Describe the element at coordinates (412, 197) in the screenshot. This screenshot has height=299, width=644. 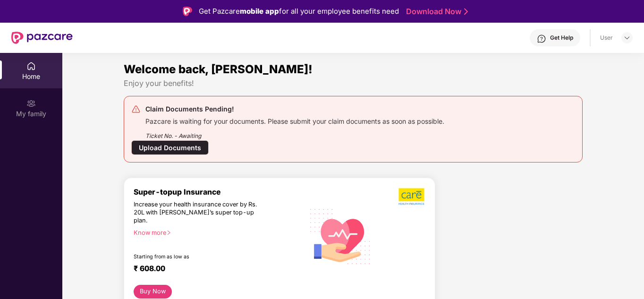
I see `img: b5dec4f62d2307b9de63beb79f102df3.png` at that location.